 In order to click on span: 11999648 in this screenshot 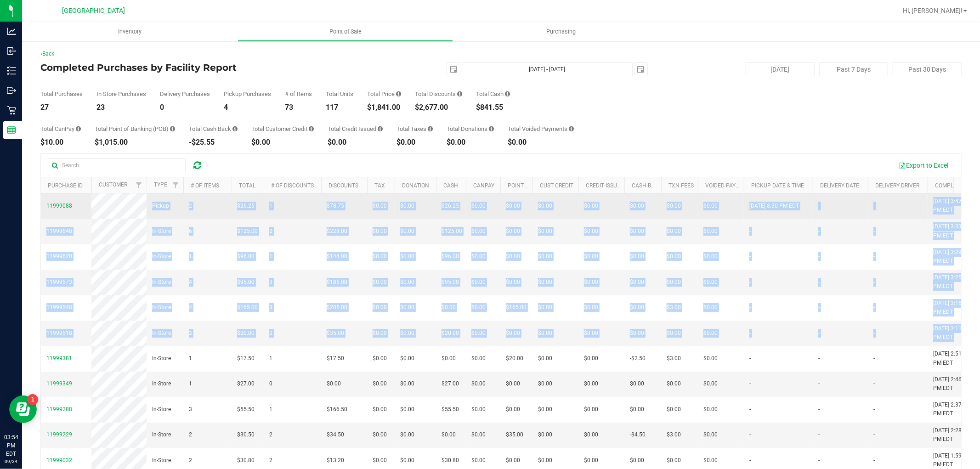, I will do `click(59, 231)`.